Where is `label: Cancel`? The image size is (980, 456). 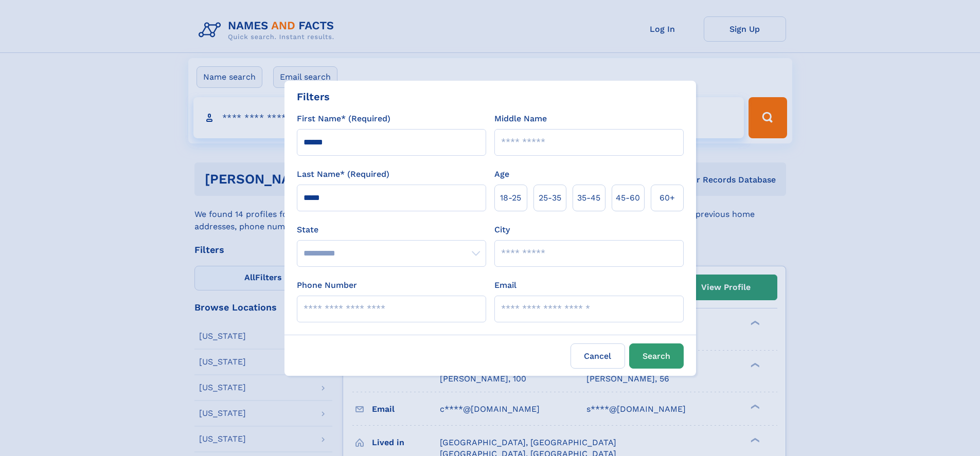 label: Cancel is located at coordinates (597, 356).